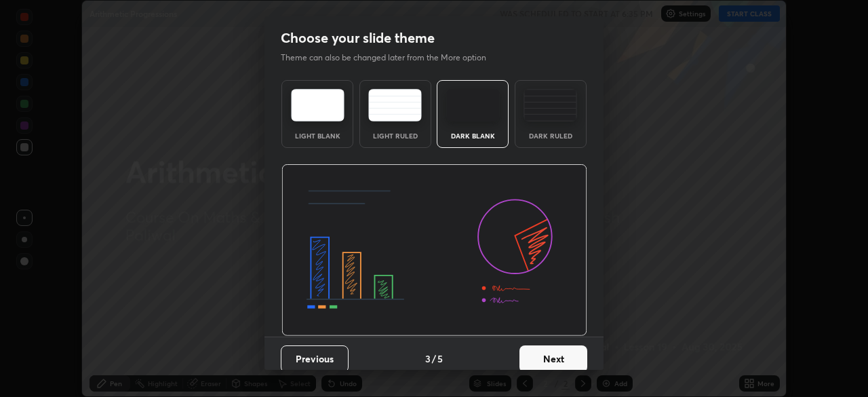 This screenshot has width=868, height=397. What do you see at coordinates (395, 105) in the screenshot?
I see `img: lightRuledTheme.5fabf969.svg` at bounding box center [395, 105].